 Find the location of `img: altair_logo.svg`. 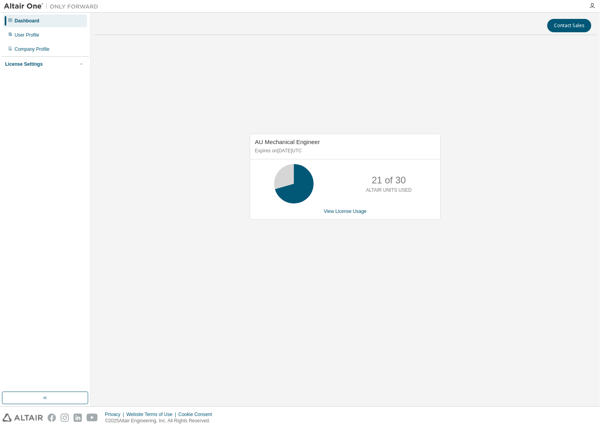

img: altair_logo.svg is located at coordinates (22, 417).